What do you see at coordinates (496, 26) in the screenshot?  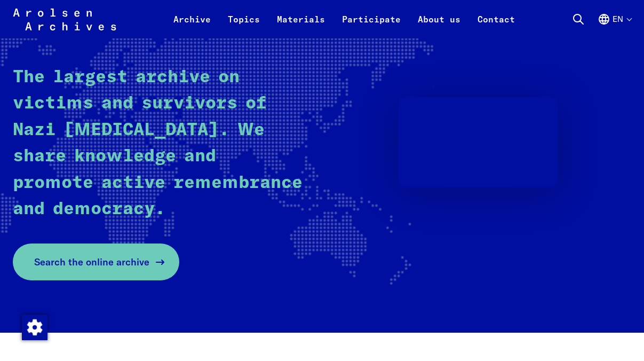 I see `a: Contact` at bounding box center [496, 26].